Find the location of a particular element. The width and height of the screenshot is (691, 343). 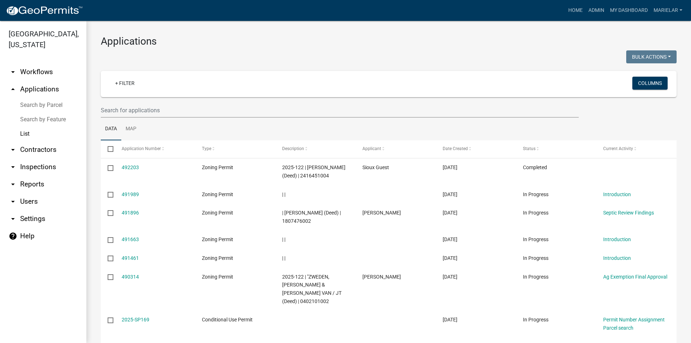

datatable-header-cell: Application Number is located at coordinates (154, 149).